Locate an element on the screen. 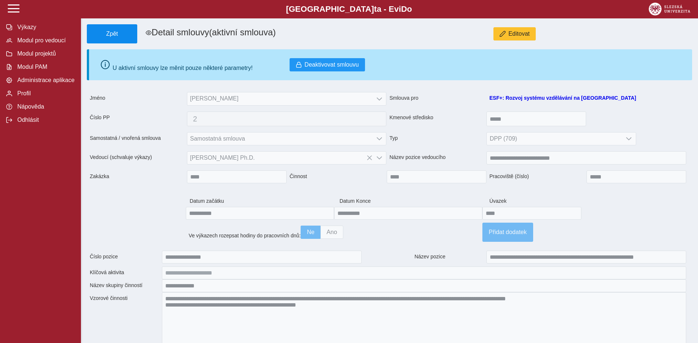 This screenshot has width=698, height=343. span: Modul projektů is located at coordinates (45, 54).